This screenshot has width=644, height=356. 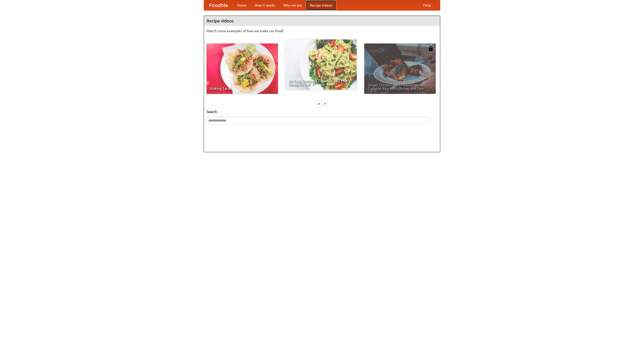 What do you see at coordinates (265, 5) in the screenshot?
I see `a: How it works` at bounding box center [265, 5].